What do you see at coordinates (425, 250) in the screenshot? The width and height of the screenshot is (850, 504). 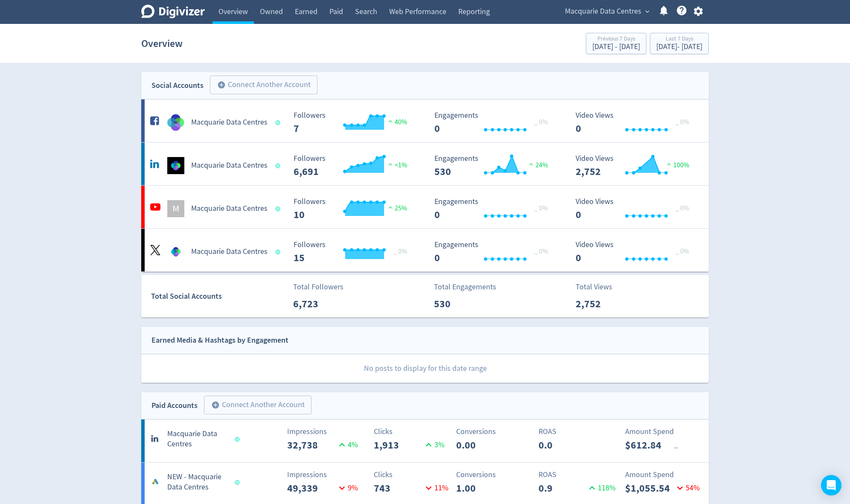 I see `a: Macquarie Data Centres undefinedMacquarie Data Centres Followers --- _ 0% Followers 15 Engagement...` at bounding box center [425, 250].